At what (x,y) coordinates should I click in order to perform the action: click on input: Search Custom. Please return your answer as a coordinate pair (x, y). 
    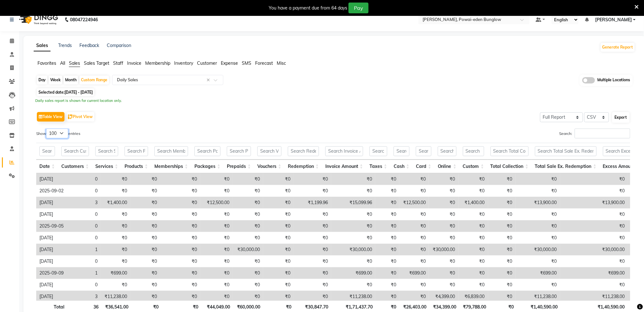
    Looking at the image, I should click on (473, 151).